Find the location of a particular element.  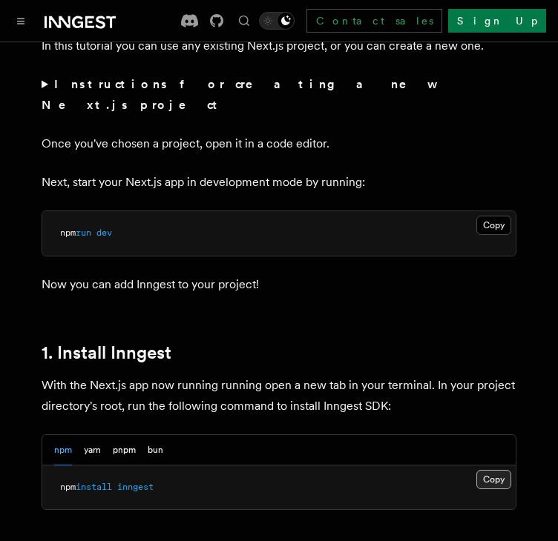

span: install is located at coordinates (93, 487).